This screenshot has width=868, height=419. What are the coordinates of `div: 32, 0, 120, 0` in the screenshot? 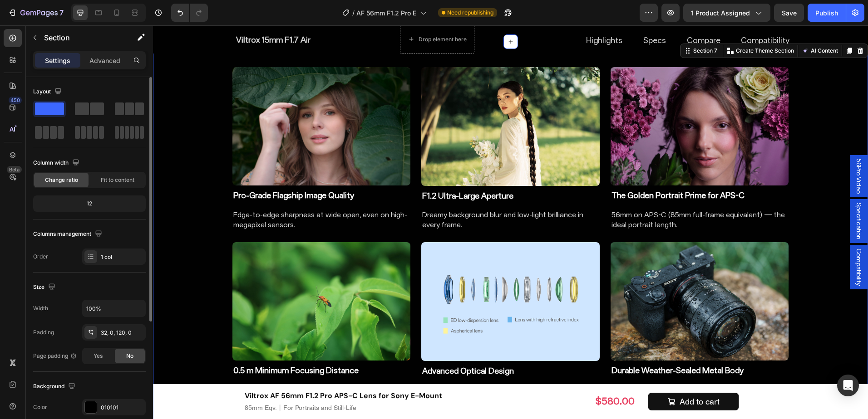 It's located at (123, 333).